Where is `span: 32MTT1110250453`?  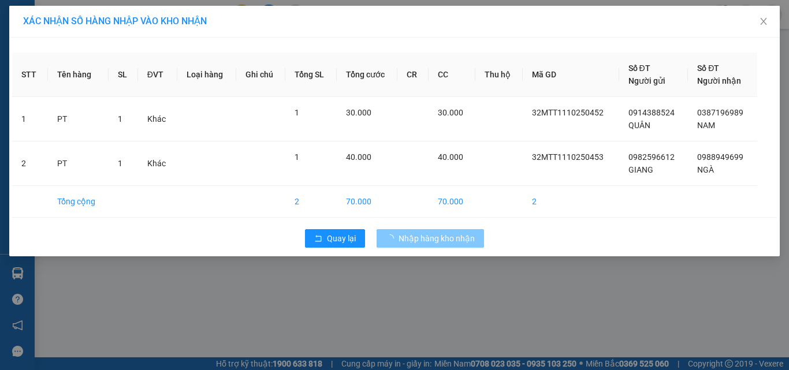
span: 32MTT1110250453 is located at coordinates (568, 157).